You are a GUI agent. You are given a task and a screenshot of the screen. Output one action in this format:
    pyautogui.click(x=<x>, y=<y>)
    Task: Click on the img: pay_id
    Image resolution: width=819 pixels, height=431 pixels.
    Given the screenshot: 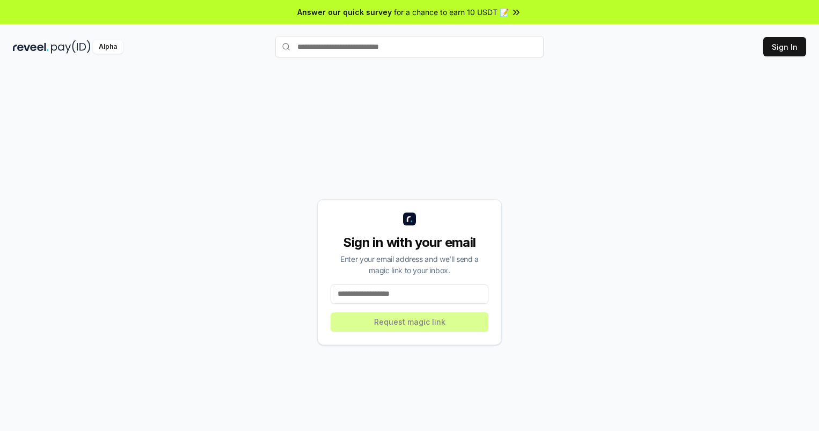 What is the action you would take?
    pyautogui.click(x=71, y=47)
    